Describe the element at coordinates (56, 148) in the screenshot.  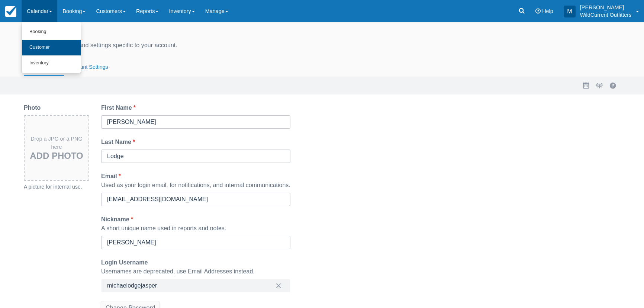
I see `div: Drop a JPG or a PNG here` at that location.